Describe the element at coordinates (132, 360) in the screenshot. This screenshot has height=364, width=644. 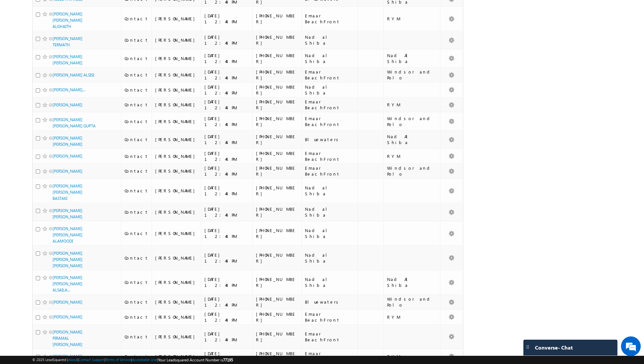
I see `span: © 2025 LeadSquared | | | | |` at that location.